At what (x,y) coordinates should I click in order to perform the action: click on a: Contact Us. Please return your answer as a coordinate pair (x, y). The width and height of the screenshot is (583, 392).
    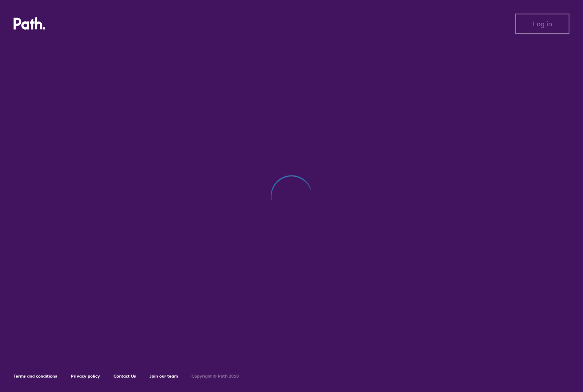
    Looking at the image, I should click on (125, 376).